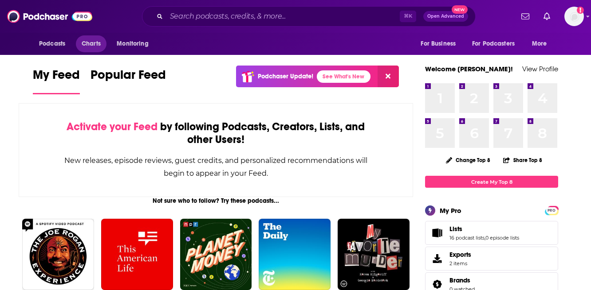  Describe the element at coordinates (551, 211) in the screenshot. I see `span: PRO` at that location.